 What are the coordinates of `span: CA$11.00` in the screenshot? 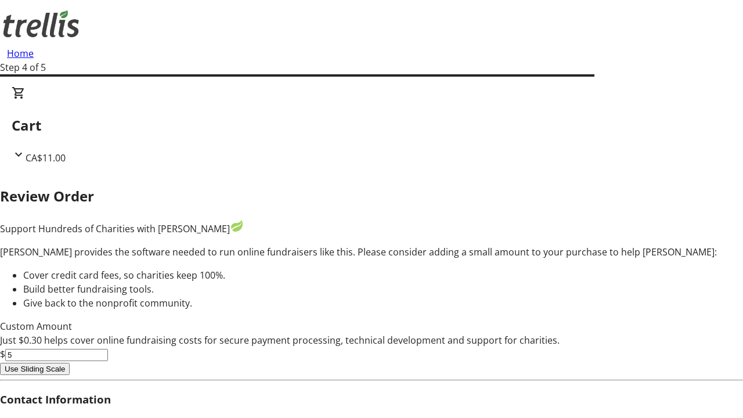 It's located at (45, 158).